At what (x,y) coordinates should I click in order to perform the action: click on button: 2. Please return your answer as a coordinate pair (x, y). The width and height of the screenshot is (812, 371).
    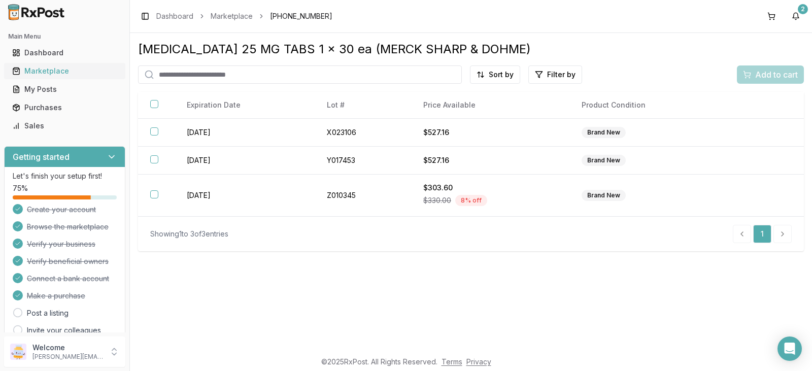
    Looking at the image, I should click on (796, 16).